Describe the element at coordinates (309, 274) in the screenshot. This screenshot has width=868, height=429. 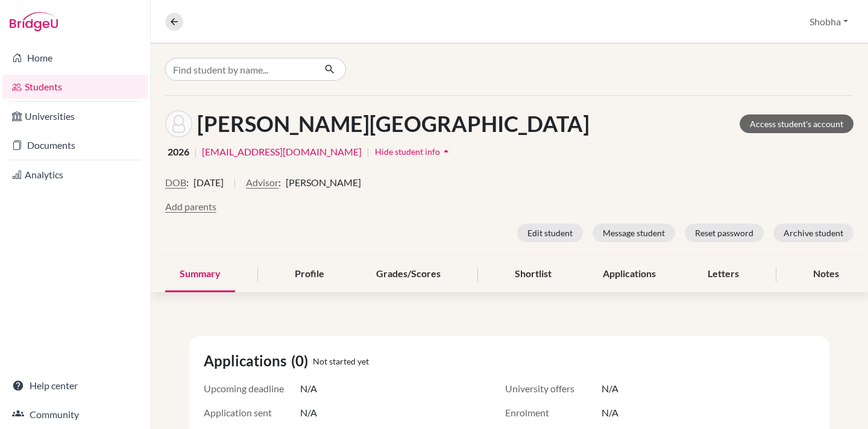
I see `div: Profile` at that location.